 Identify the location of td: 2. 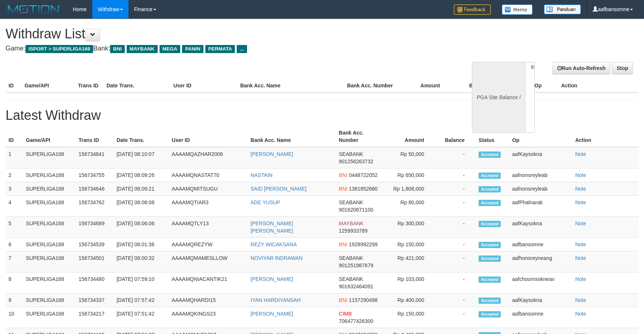
(14, 175).